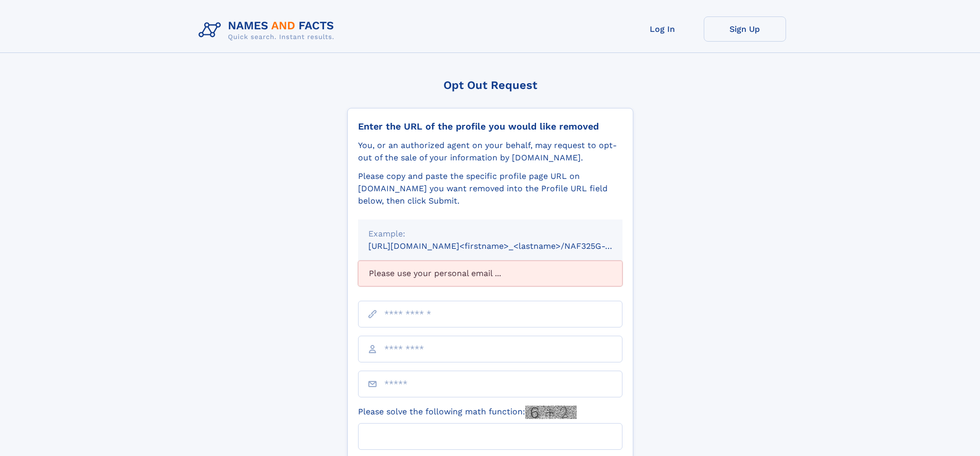 This screenshot has width=980, height=456. What do you see at coordinates (490, 84) in the screenshot?
I see `div: Opt Out Request` at bounding box center [490, 84].